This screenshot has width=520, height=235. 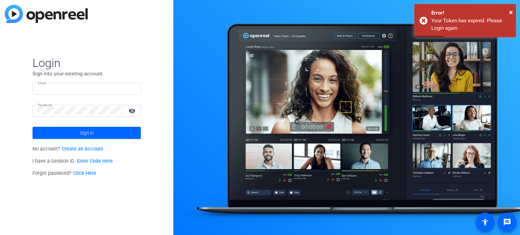 I want to click on img: blue-gradient.svg, so click(x=46, y=14).